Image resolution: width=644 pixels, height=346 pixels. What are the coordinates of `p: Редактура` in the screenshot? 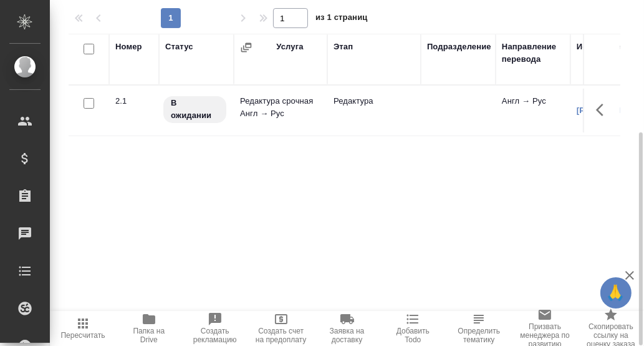 It's located at (374, 101).